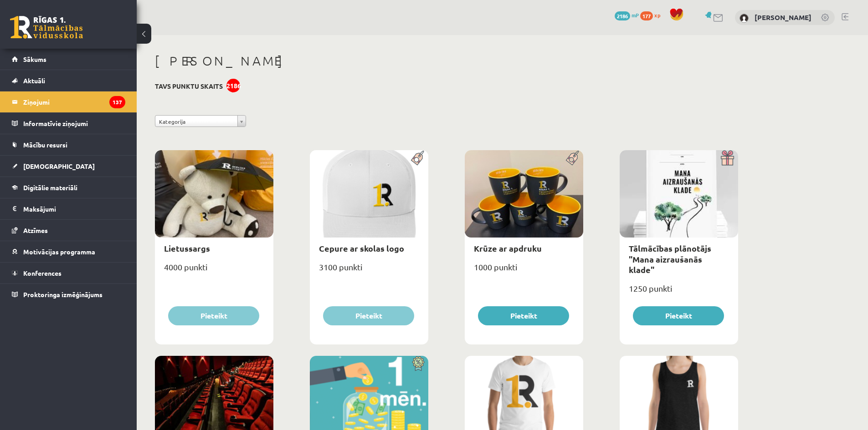 The width and height of the screenshot is (868, 430). What do you see at coordinates (68, 81) in the screenshot?
I see `a: Aktuāli` at bounding box center [68, 81].